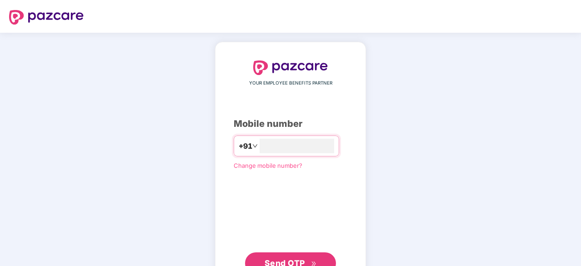 This screenshot has width=581, height=266. Describe the element at coordinates (245, 146) in the screenshot. I see `span: +91` at that location.